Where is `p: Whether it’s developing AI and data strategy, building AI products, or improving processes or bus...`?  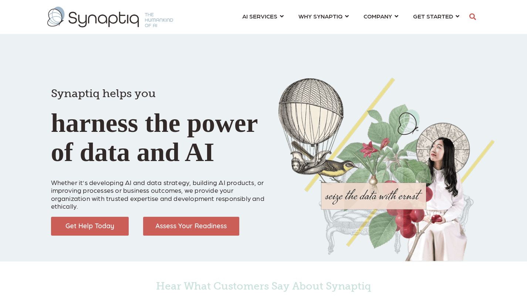 p: Whether it’s developing AI and data strategy, building AI products, or improving processes or bus... is located at coordinates (159, 190).